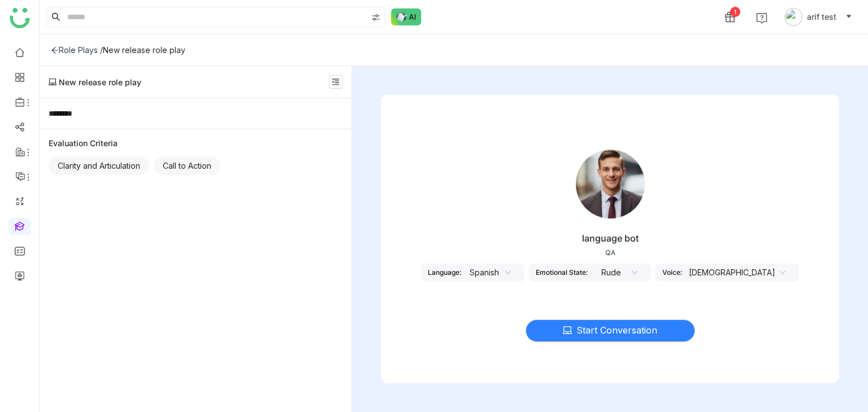 This screenshot has width=868, height=412. What do you see at coordinates (610, 252) in the screenshot?
I see `div: QA` at bounding box center [610, 252].